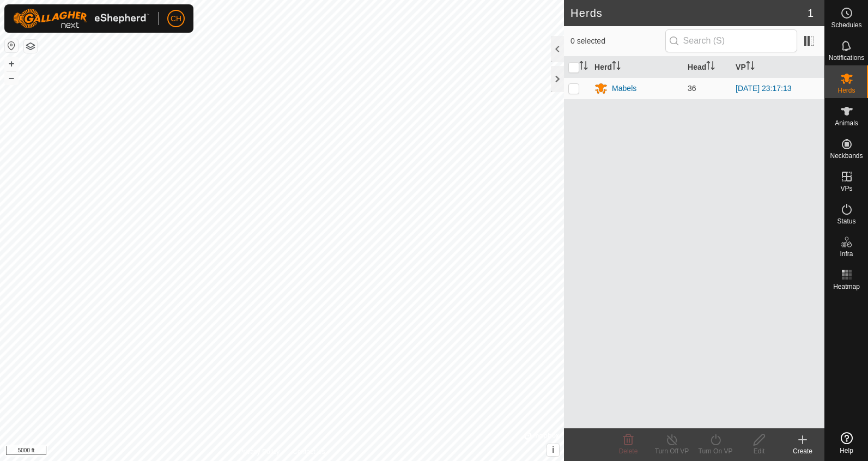 This screenshot has width=868, height=461. Describe the element at coordinates (553, 450) in the screenshot. I see `span: i` at that location.